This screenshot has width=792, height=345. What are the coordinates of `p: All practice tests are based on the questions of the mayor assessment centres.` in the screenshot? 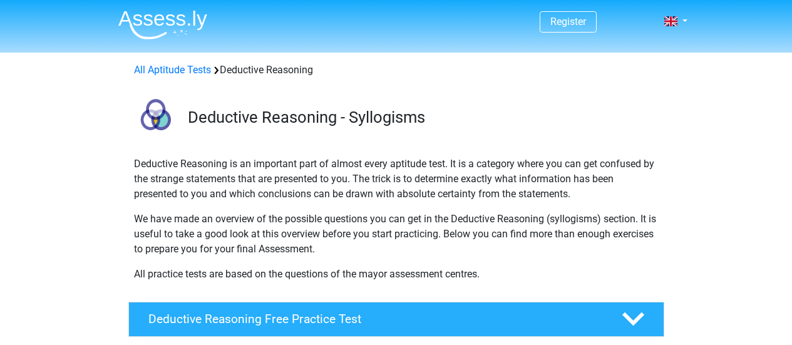 It's located at (396, 274).